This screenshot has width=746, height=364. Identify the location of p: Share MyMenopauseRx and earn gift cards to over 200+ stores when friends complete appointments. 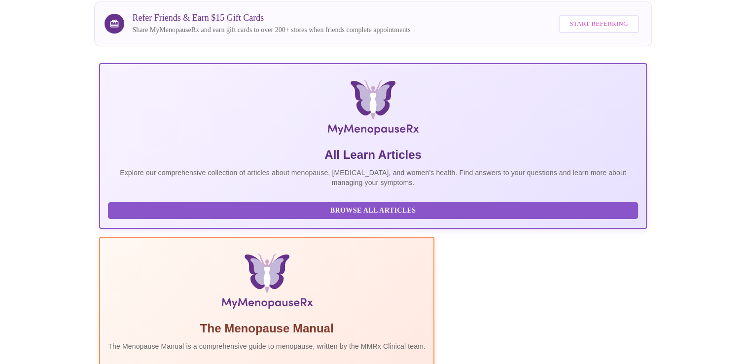
(271, 30).